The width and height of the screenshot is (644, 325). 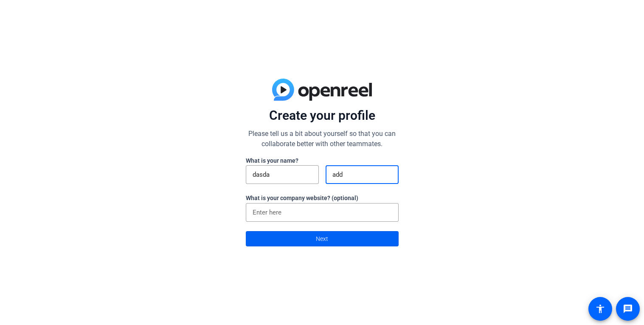 I want to click on label: What is your company website? (optional), so click(x=302, y=198).